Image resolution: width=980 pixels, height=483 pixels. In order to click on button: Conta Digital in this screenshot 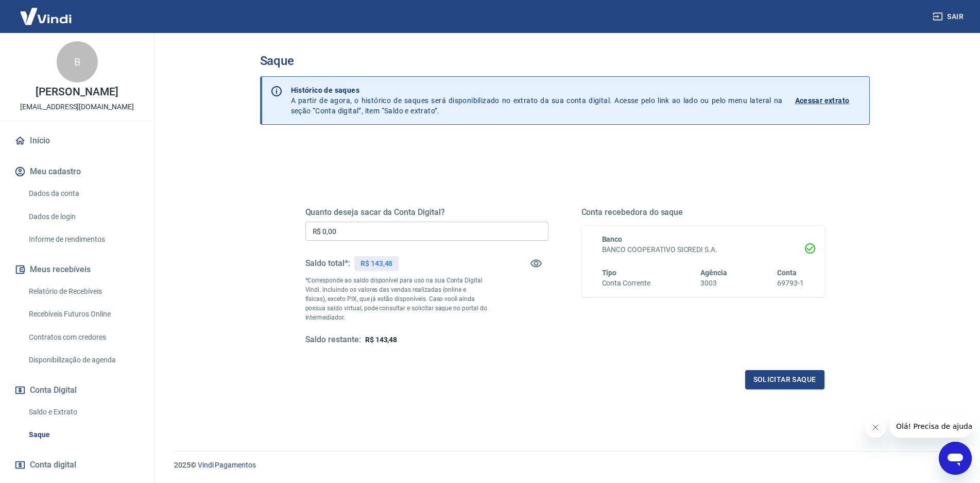, I will do `click(77, 390)`.